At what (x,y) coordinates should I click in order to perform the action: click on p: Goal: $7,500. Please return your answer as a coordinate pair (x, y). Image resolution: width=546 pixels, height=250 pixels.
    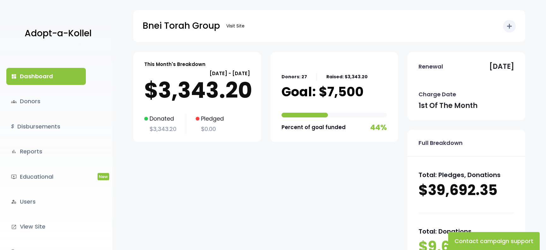
    Looking at the image, I should click on (323, 92).